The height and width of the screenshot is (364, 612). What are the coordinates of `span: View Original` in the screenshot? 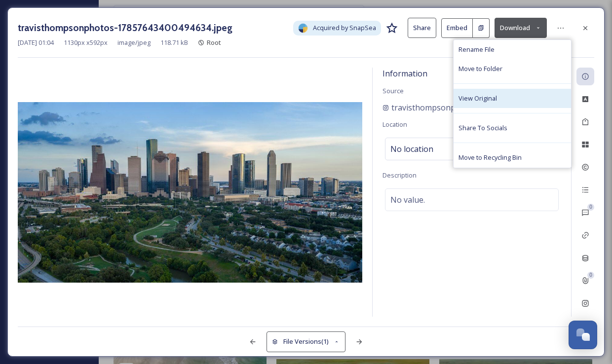 It's located at (478, 98).